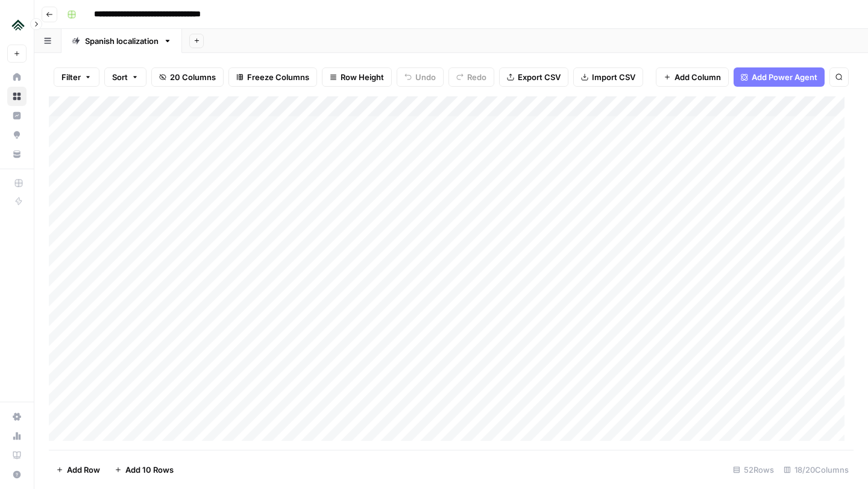 The width and height of the screenshot is (868, 489). I want to click on a: Settings, so click(16, 417).